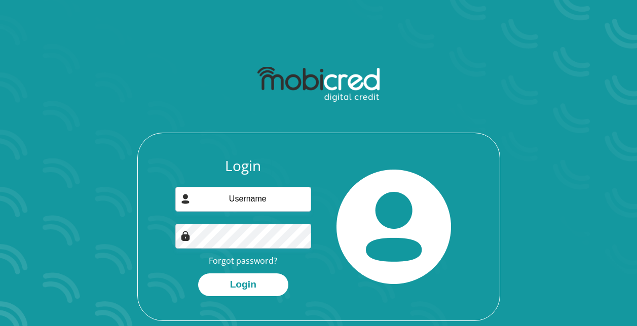 The width and height of the screenshot is (637, 326). What do you see at coordinates (243, 166) in the screenshot?
I see `h3: Login` at bounding box center [243, 166].